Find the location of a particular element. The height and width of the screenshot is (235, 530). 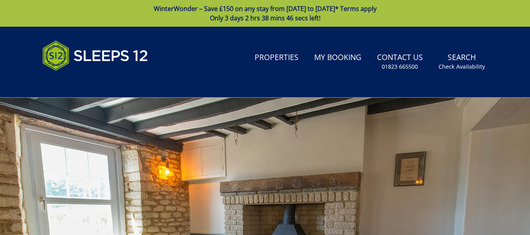

a: Properties is located at coordinates (276, 58).